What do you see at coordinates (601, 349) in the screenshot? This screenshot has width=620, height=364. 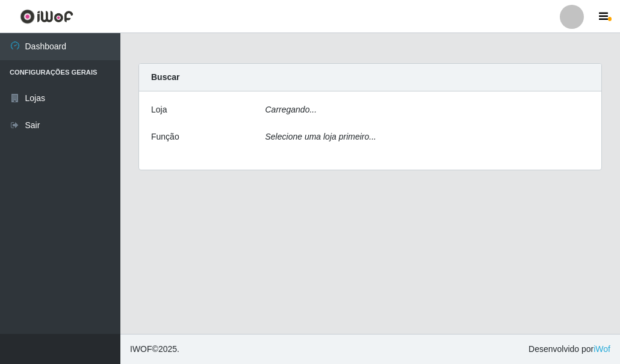 I see `a: iWof` at bounding box center [601, 349].